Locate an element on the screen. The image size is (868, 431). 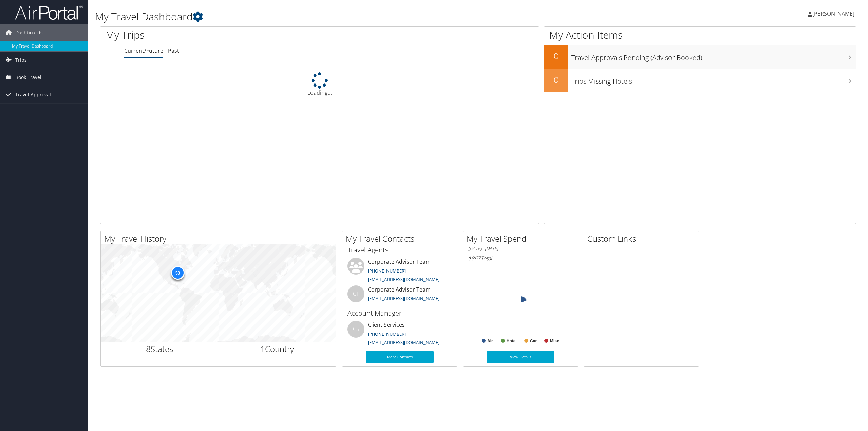
text: Hotel is located at coordinates (512, 342).